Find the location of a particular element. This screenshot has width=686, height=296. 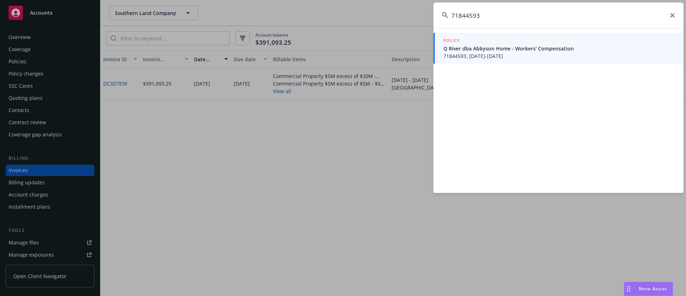

div: Drag to move is located at coordinates (629, 288).